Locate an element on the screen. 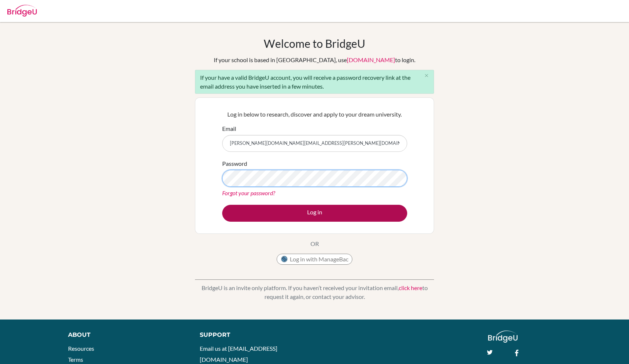  button: Log in is located at coordinates (314, 213).